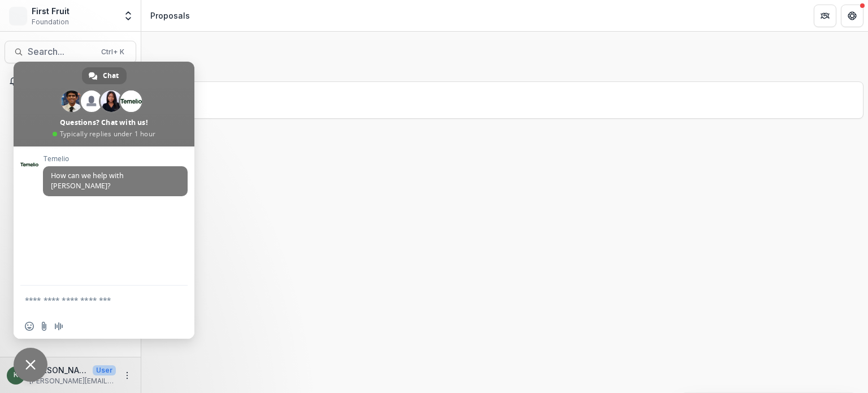 Image resolution: width=868 pixels, height=393 pixels. Describe the element at coordinates (113, 52) in the screenshot. I see `div: Ctrl + K` at that location.